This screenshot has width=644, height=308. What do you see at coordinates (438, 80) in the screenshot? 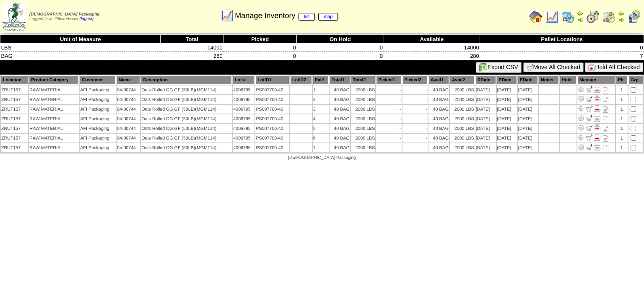
I see `th: Avail1` at bounding box center [438, 80].